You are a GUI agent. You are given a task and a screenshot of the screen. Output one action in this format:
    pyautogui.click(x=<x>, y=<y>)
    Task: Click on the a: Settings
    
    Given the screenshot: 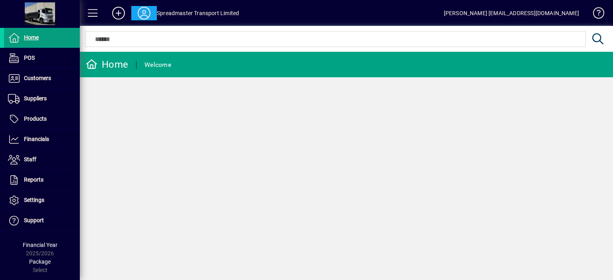 What is the action you would take?
    pyautogui.click(x=42, y=201)
    